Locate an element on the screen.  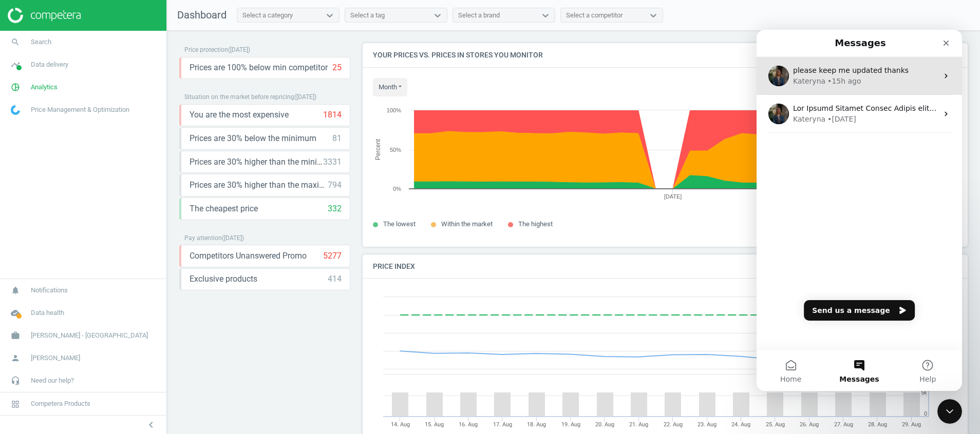
button: Send us a message is located at coordinates (103, 280).